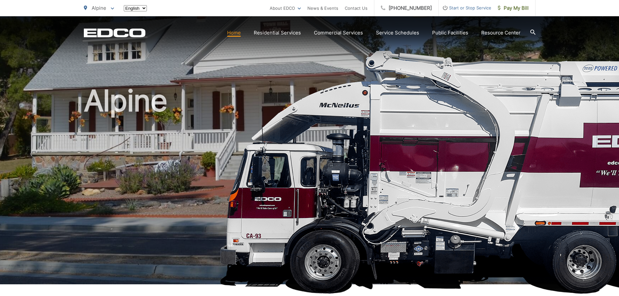 Image resolution: width=619 pixels, height=296 pixels. I want to click on select: Select a language, so click(135, 8).